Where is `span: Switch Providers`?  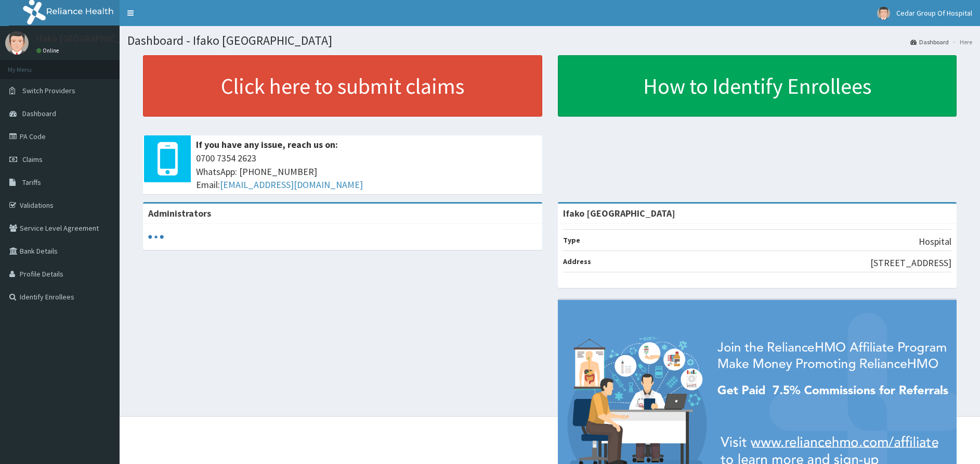 span: Switch Providers is located at coordinates (48, 91).